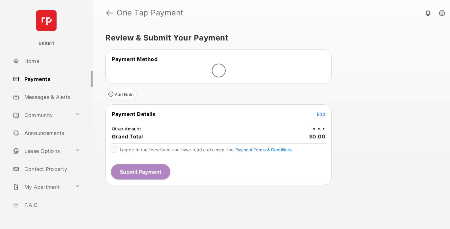  What do you see at coordinates (264, 150) in the screenshot?
I see `button: I agree to the fees listed and have read and accept the` at bounding box center [264, 150].